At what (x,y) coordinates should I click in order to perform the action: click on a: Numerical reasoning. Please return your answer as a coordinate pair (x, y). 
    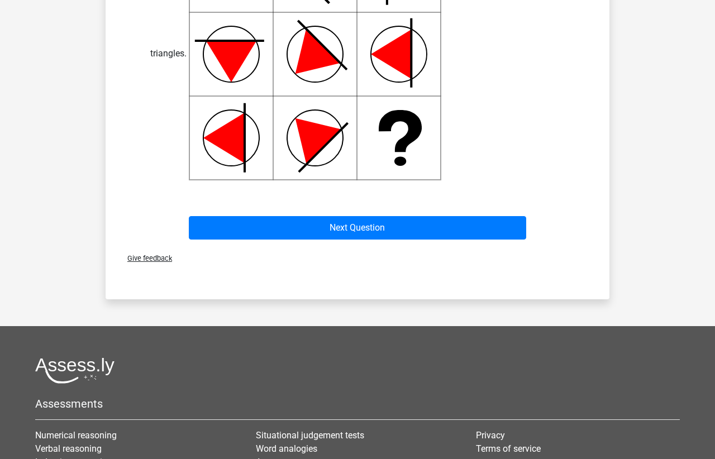
    Looking at the image, I should click on (76, 435).